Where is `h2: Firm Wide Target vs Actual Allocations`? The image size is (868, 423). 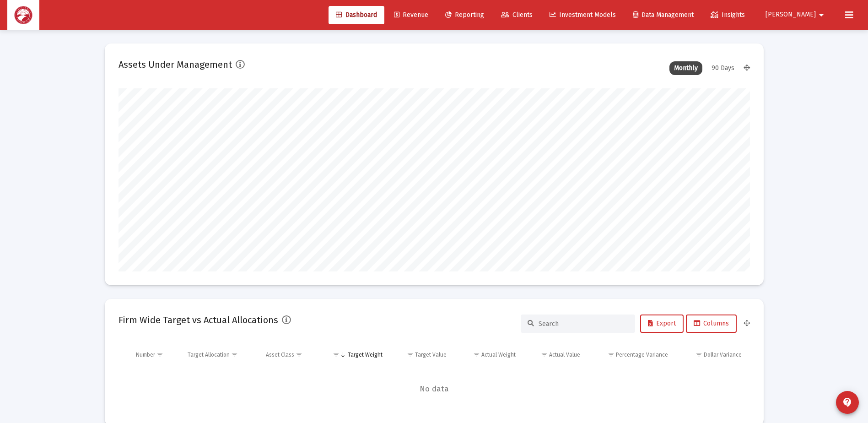
h2: Firm Wide Target vs Actual Allocations is located at coordinates (198, 320).